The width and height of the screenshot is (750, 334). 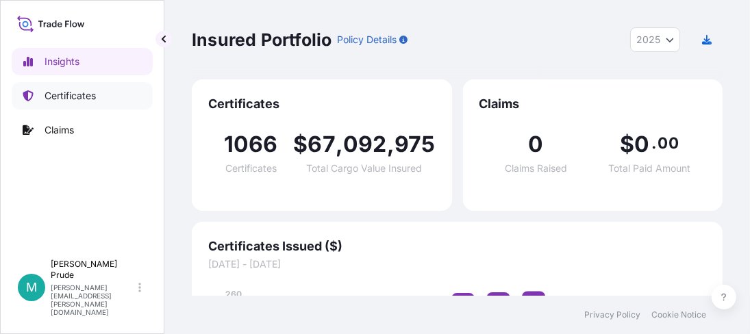 I want to click on span: Certificates Issued ($), so click(x=457, y=247).